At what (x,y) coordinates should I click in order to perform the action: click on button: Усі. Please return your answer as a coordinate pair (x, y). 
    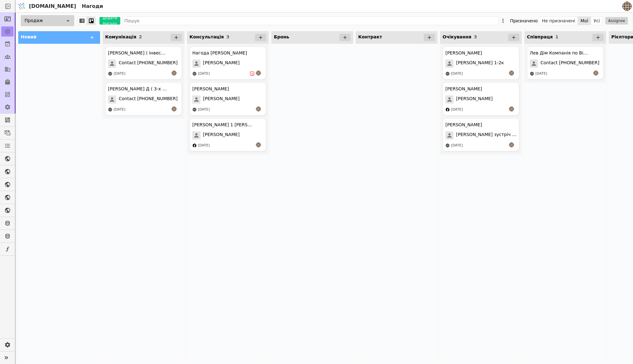
    Looking at the image, I should click on (597, 21).